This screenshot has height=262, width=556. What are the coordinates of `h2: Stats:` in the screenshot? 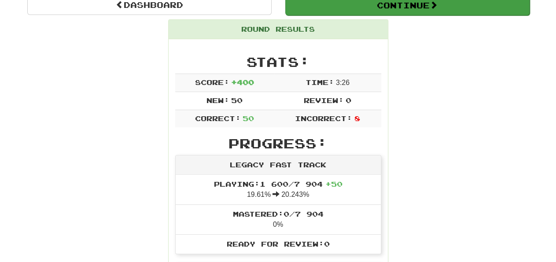 It's located at (278, 62).